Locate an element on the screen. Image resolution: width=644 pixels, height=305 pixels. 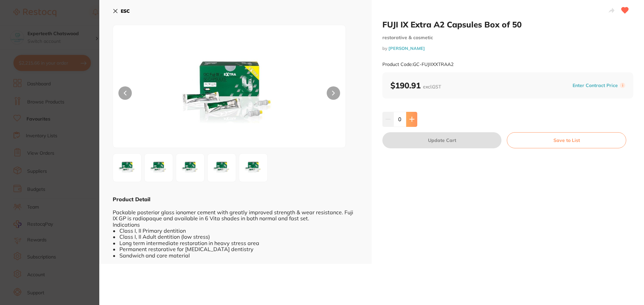
button: Save to List is located at coordinates (567, 140).